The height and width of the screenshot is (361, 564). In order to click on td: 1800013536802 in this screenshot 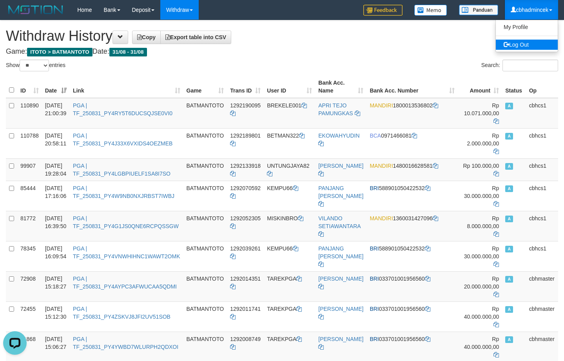, I will do `click(412, 113)`.